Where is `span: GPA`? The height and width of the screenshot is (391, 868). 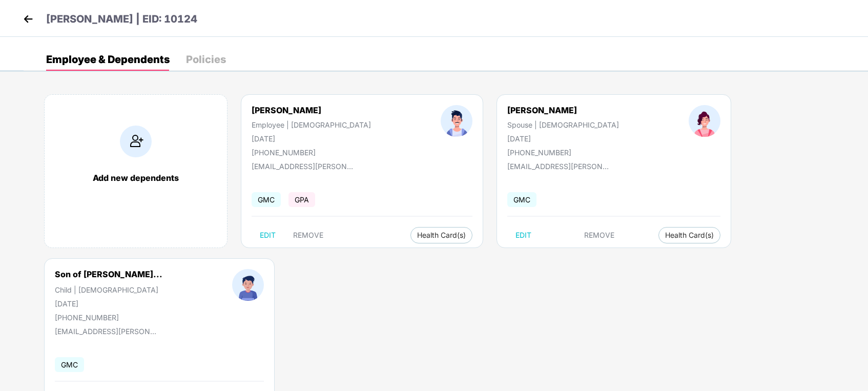
span: GPA is located at coordinates (302, 199).